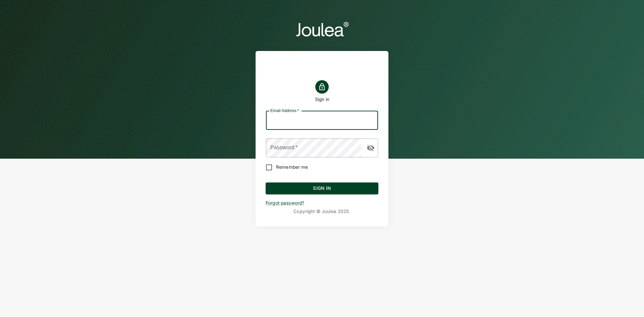  I want to click on button: Sign In, so click(322, 188).